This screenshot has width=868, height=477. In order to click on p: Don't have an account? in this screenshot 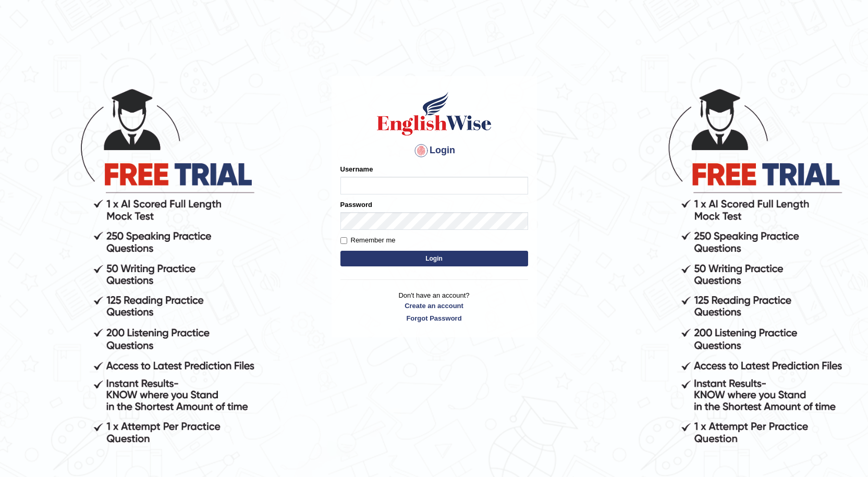, I will do `click(434, 307)`.